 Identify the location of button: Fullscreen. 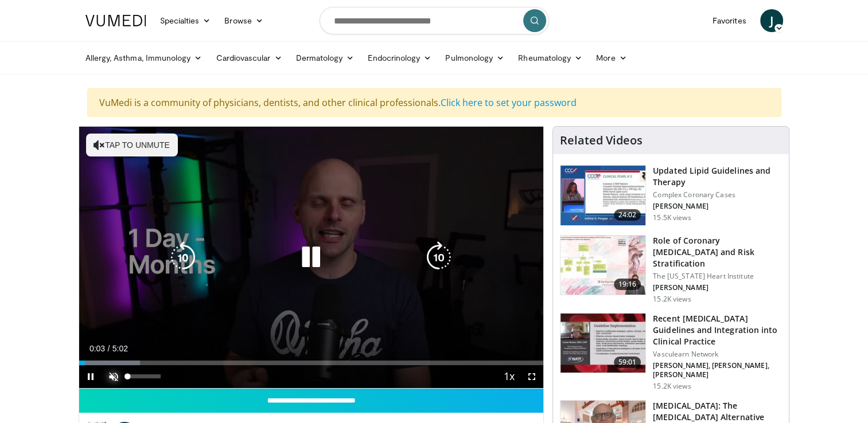
(532, 376).